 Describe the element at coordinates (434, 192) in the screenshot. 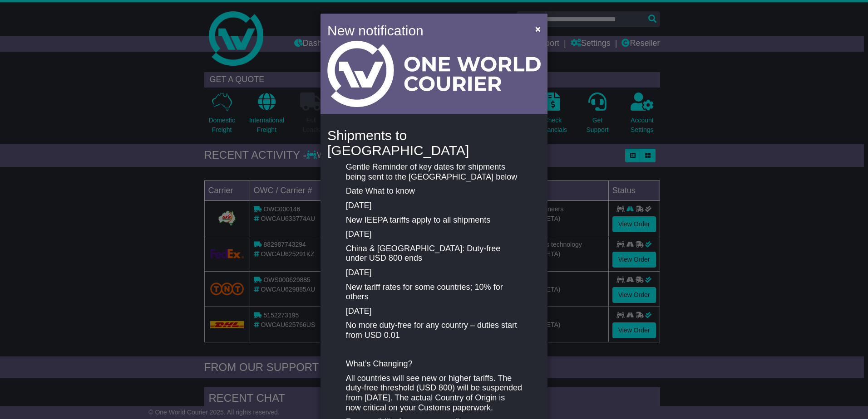

I see `p: Date What to know` at that location.